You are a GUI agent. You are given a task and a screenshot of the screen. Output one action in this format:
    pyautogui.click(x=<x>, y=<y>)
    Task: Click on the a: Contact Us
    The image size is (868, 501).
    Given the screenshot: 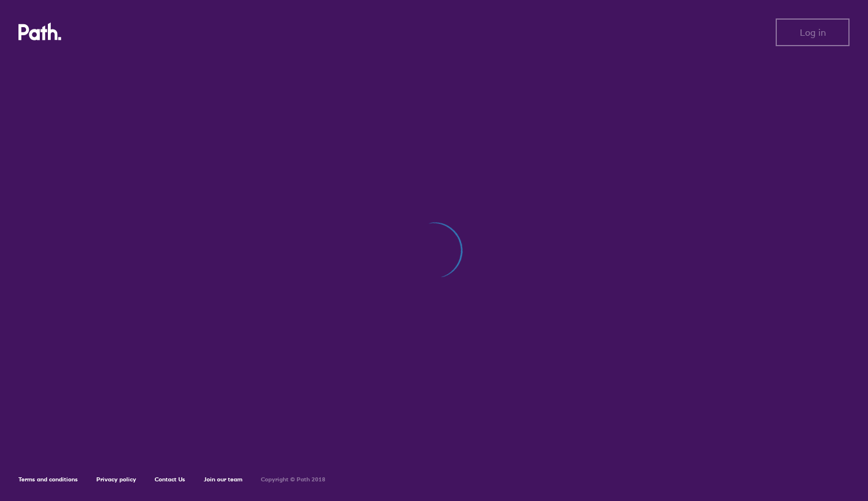 What is the action you would take?
    pyautogui.click(x=169, y=479)
    